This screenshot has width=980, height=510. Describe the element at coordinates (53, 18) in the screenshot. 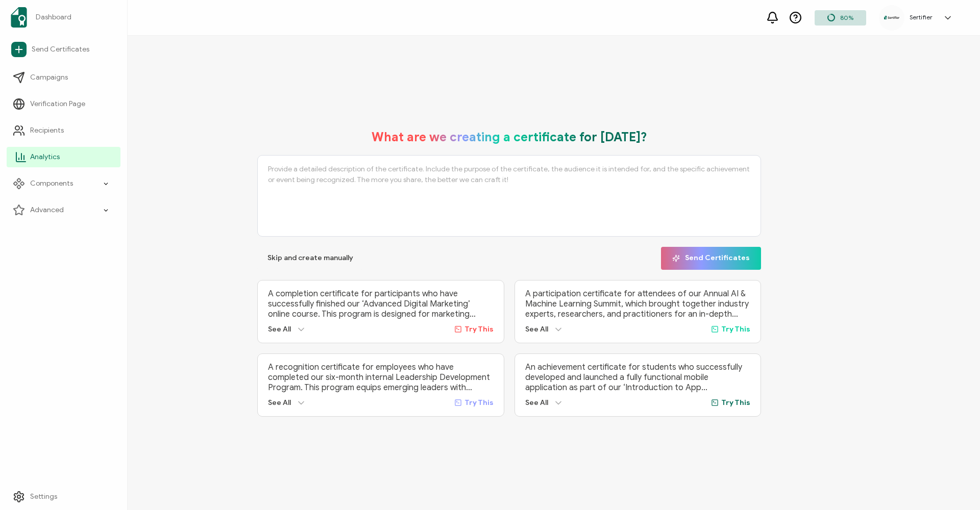

I see `span: Dashboard` at that location.